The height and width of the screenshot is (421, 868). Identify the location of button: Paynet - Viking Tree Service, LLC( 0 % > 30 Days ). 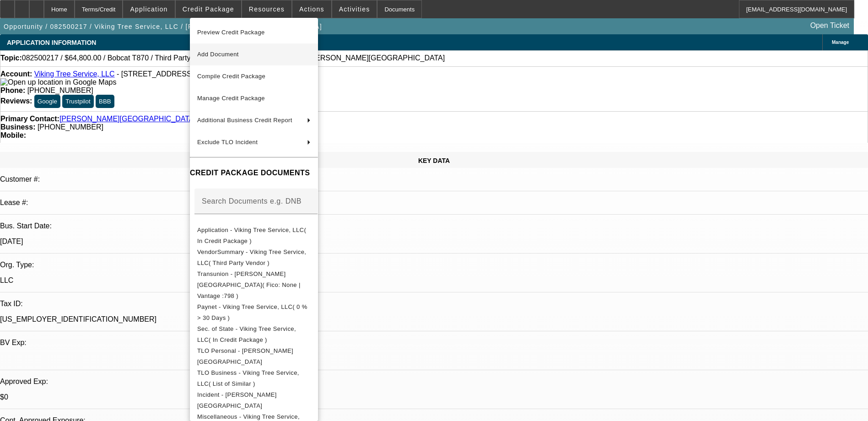
(254, 313).